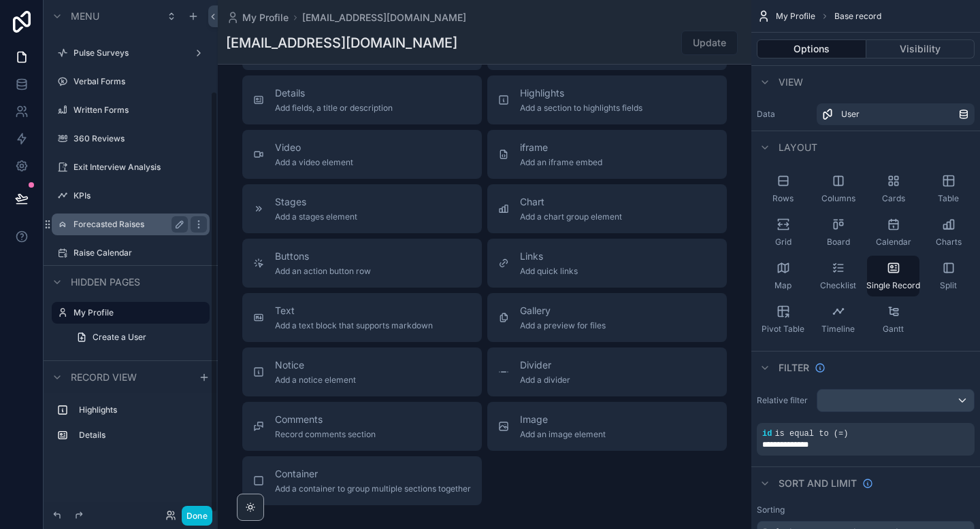 This screenshot has height=529, width=980. Describe the element at coordinates (140, 196) in the screenshot. I see `label: KPIs` at that location.